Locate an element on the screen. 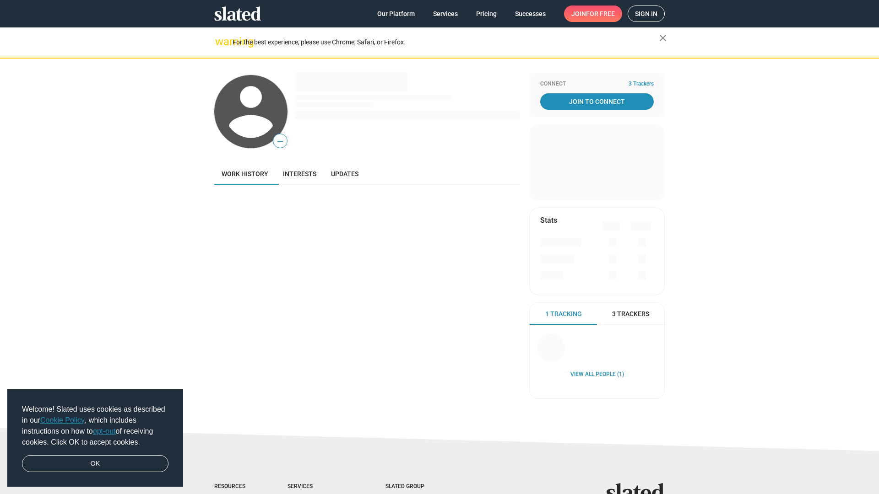 The height and width of the screenshot is (494, 879). span: Interests is located at coordinates (299, 174).